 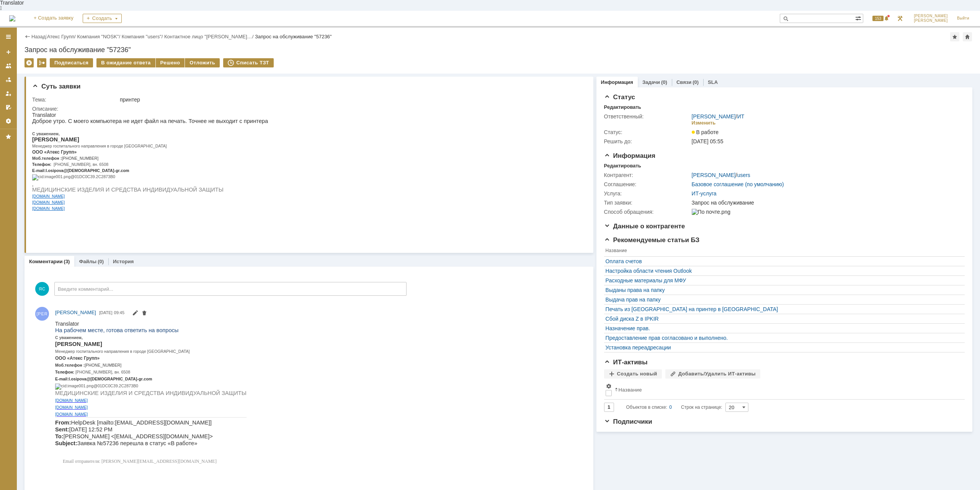 What do you see at coordinates (782, 290) in the screenshot?
I see `a: Выданы права на папку` at bounding box center [782, 290].